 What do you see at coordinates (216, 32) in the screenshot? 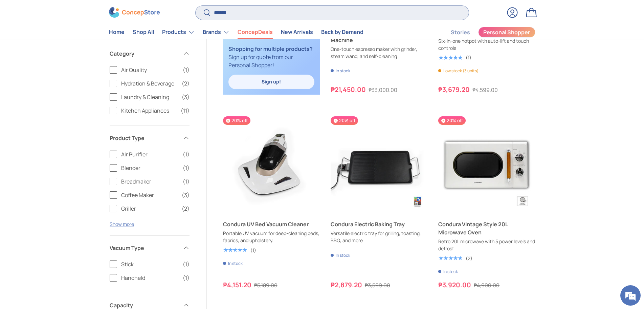
I see `summary: Brands` at bounding box center [216, 32].